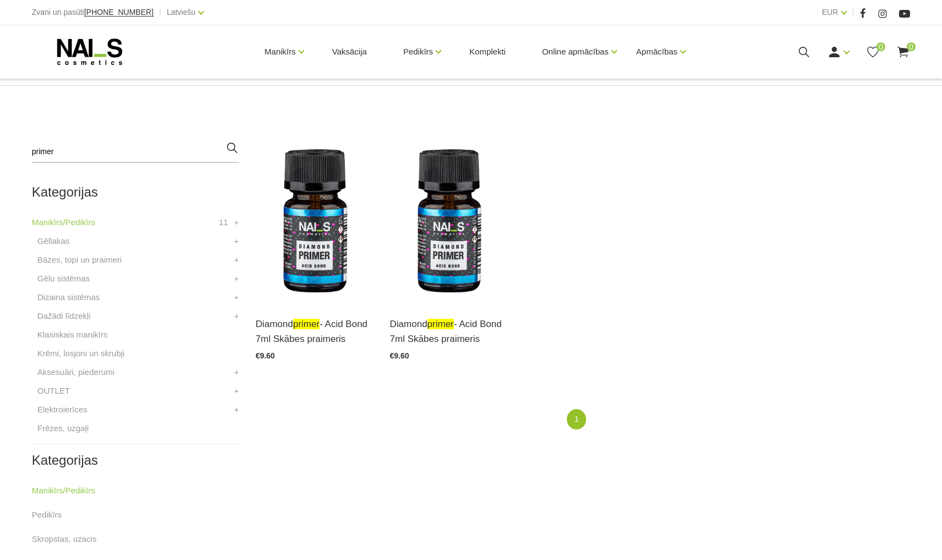  Describe the element at coordinates (64, 316) in the screenshot. I see `a: Dažādi līdzekļi` at that location.